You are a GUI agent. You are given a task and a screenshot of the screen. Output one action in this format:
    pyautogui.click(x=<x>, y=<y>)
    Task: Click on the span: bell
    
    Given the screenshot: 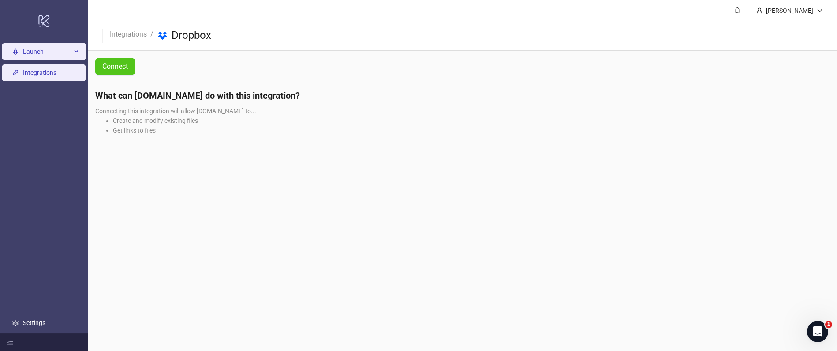 What is the action you would take?
    pyautogui.click(x=737, y=10)
    